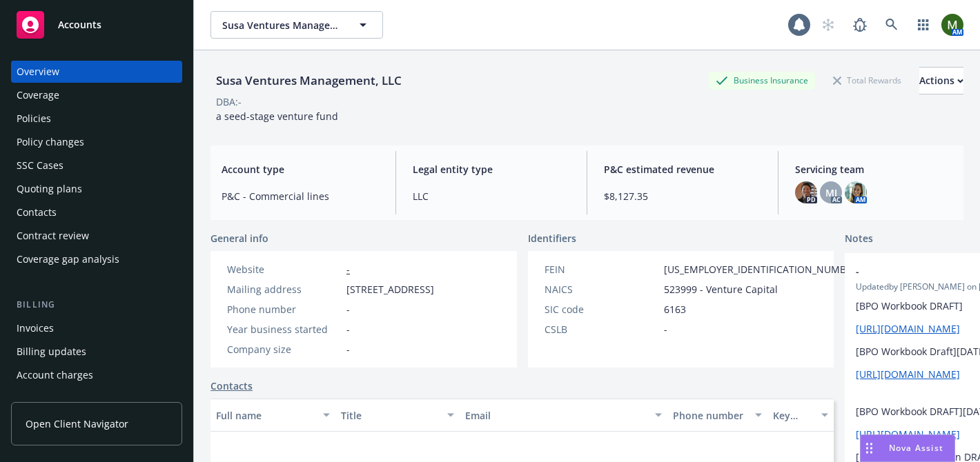 The width and height of the screenshot is (980, 462). Describe the element at coordinates (718, 415) in the screenshot. I see `button: Phone number` at that location.